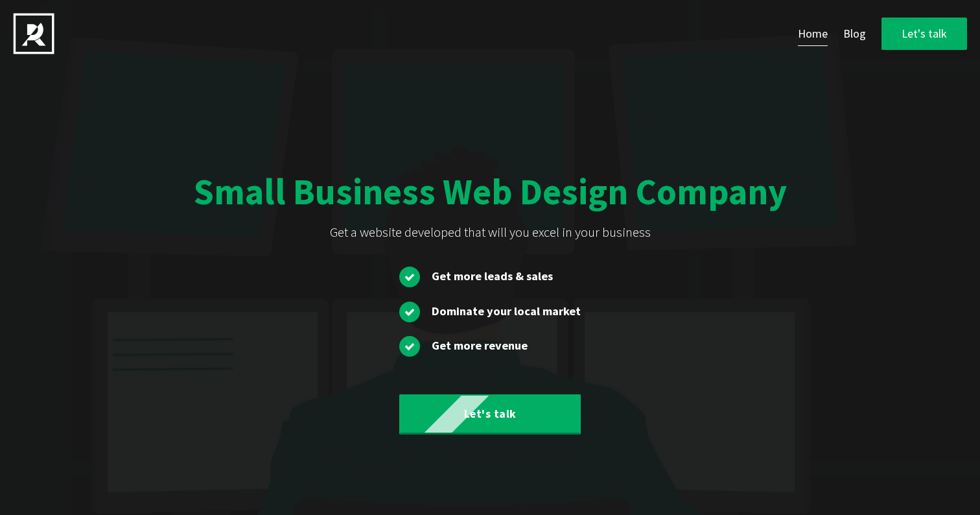 Image resolution: width=980 pixels, height=515 pixels. What do you see at coordinates (855, 34) in the screenshot?
I see `a: Blog` at bounding box center [855, 34].